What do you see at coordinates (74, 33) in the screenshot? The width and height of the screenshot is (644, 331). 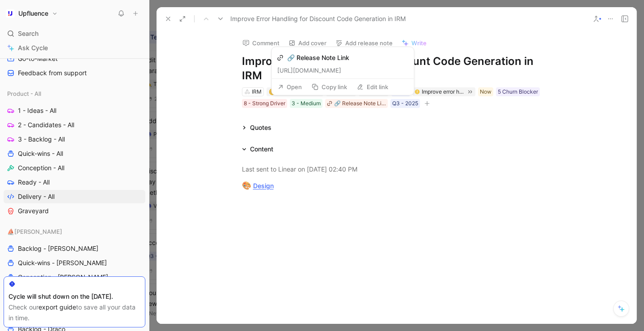 I see `div: Search` at bounding box center [74, 33].